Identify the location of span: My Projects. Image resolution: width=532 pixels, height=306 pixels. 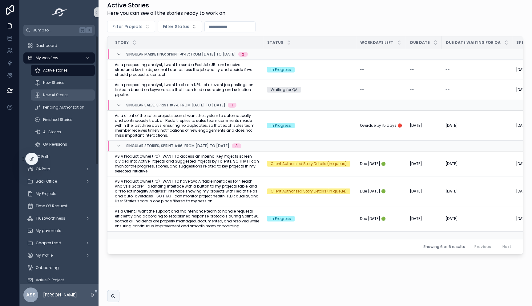
(46, 193).